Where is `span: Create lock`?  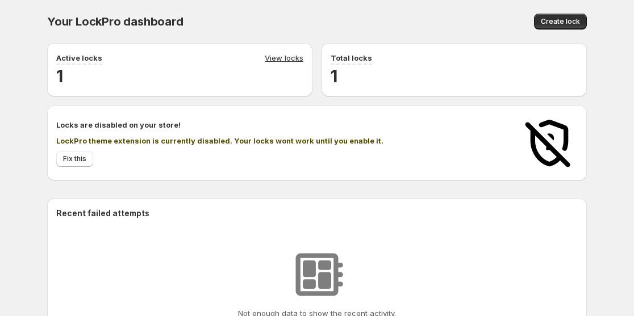 span: Create lock is located at coordinates (560, 22).